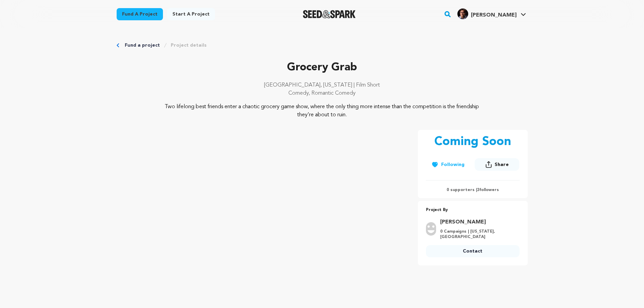  I want to click on img: 13582093_10154057654319300_5480884464415587333_o.jpg, so click(463, 14).